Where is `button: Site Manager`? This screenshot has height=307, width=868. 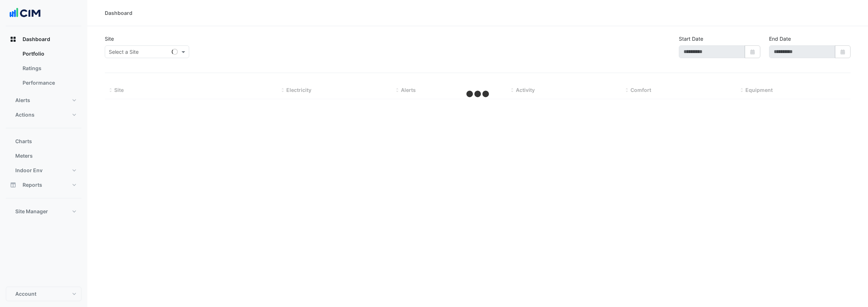 button: Site Manager is located at coordinates (43, 211).